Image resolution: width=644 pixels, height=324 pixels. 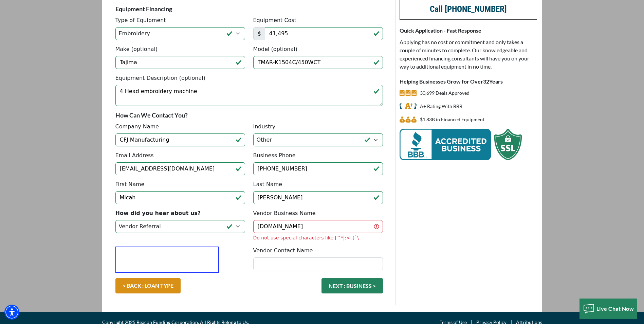 I want to click on label: How did you hear about us?, so click(x=158, y=214).